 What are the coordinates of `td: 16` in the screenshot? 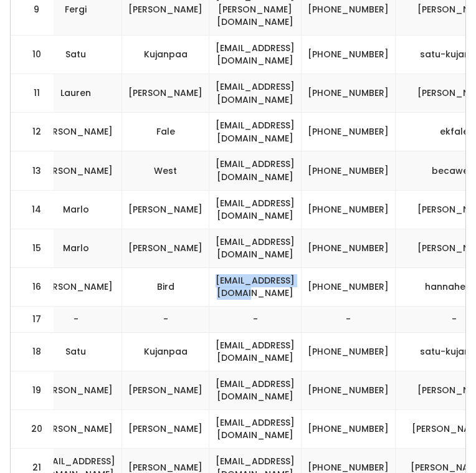 It's located at (33, 287).